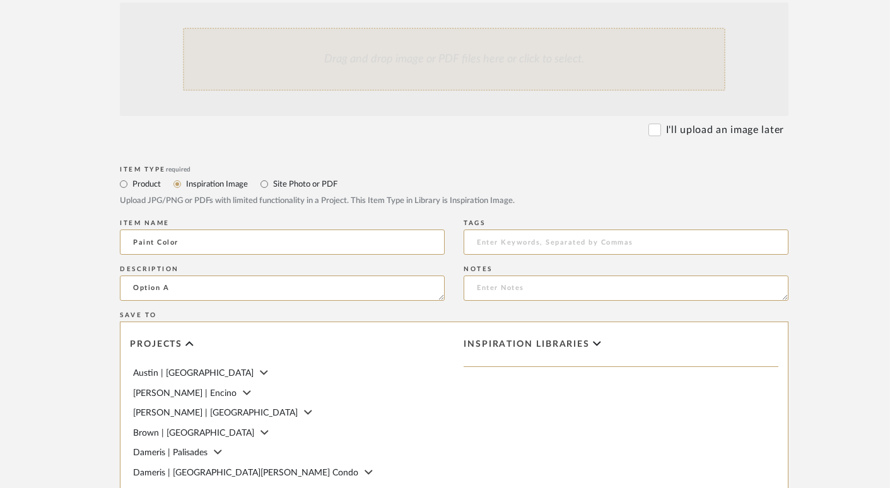  I want to click on input: Enter Name, so click(282, 242).